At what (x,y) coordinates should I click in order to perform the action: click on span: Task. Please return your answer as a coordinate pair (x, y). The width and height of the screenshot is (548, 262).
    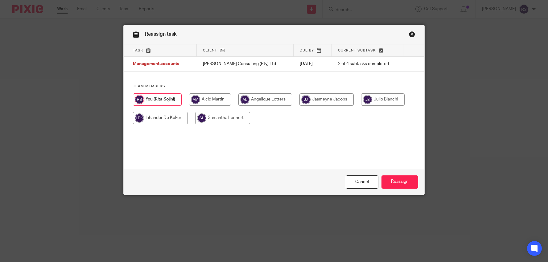
    Looking at the image, I should click on (138, 50).